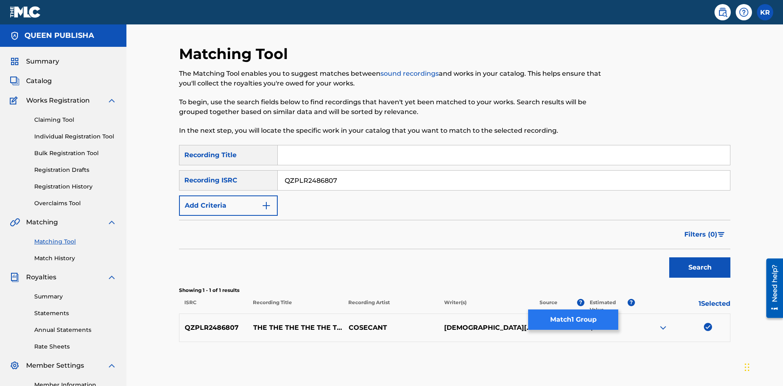 The height and width of the screenshot is (386, 783). Describe the element at coordinates (391, 79) in the screenshot. I see `p: The Matching Tool enables you to suggest matches between and works in your catalog. This helps en...` at that location.